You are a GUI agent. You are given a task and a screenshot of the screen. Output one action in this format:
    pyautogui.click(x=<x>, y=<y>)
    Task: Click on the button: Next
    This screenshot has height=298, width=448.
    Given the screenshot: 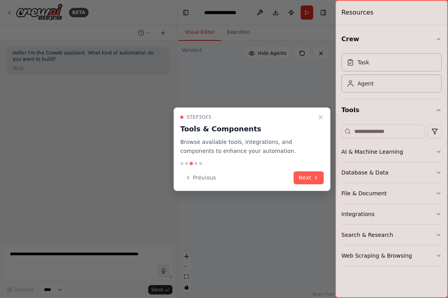 What is the action you would take?
    pyautogui.click(x=308, y=178)
    